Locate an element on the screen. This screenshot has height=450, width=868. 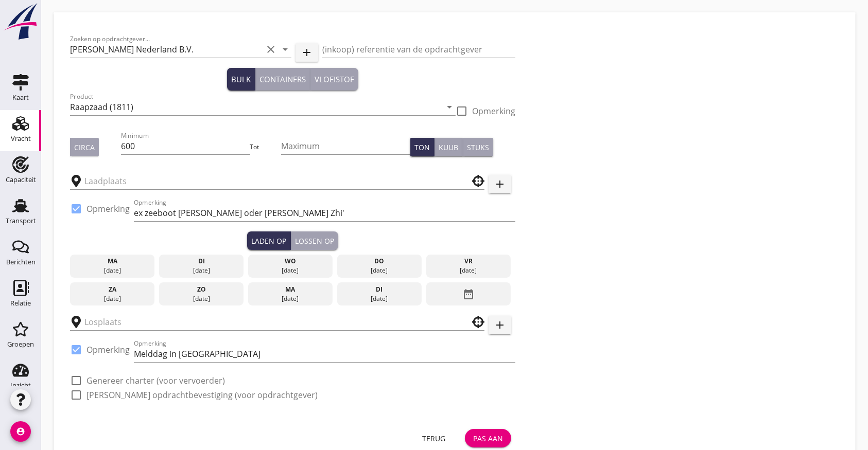
div: Terug is located at coordinates (434, 439).